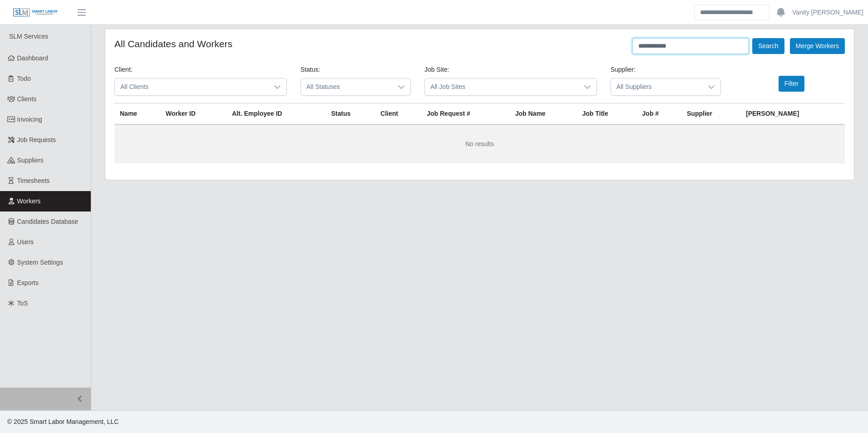  What do you see at coordinates (543, 114) in the screenshot?
I see `th: Job Name` at bounding box center [543, 114].